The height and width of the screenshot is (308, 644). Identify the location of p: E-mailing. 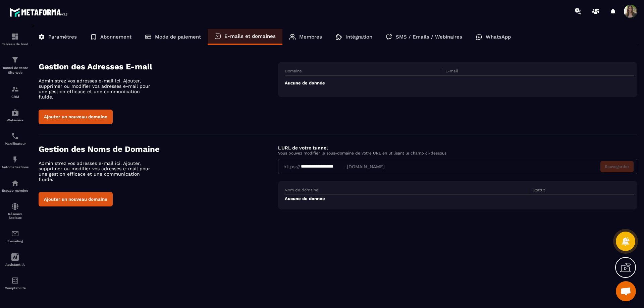
(15, 241).